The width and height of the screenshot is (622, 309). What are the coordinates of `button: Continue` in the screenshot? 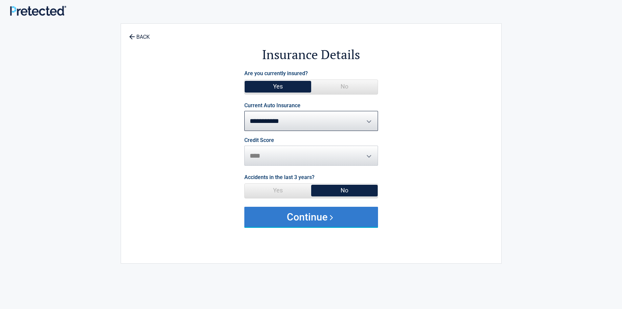 It's located at (311, 217).